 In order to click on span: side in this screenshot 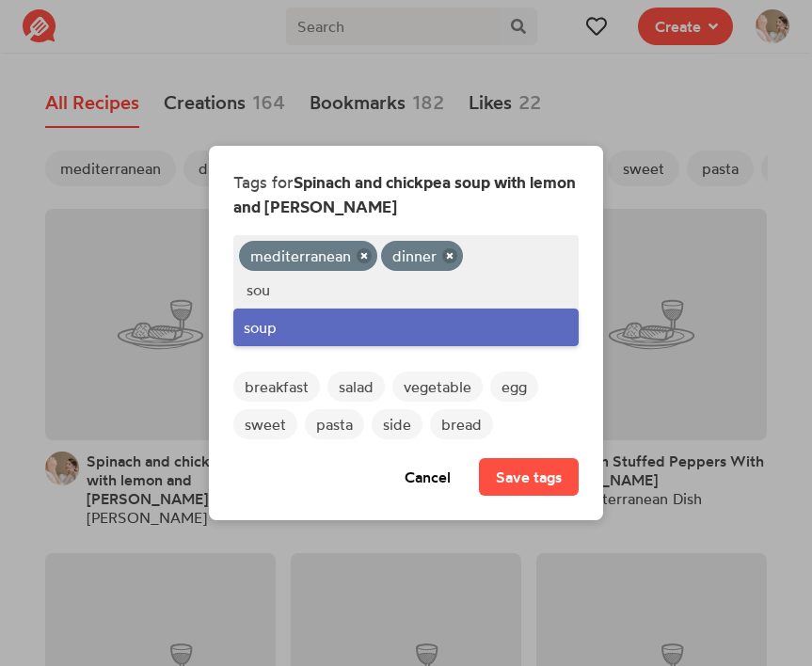, I will do `click(397, 424)`.